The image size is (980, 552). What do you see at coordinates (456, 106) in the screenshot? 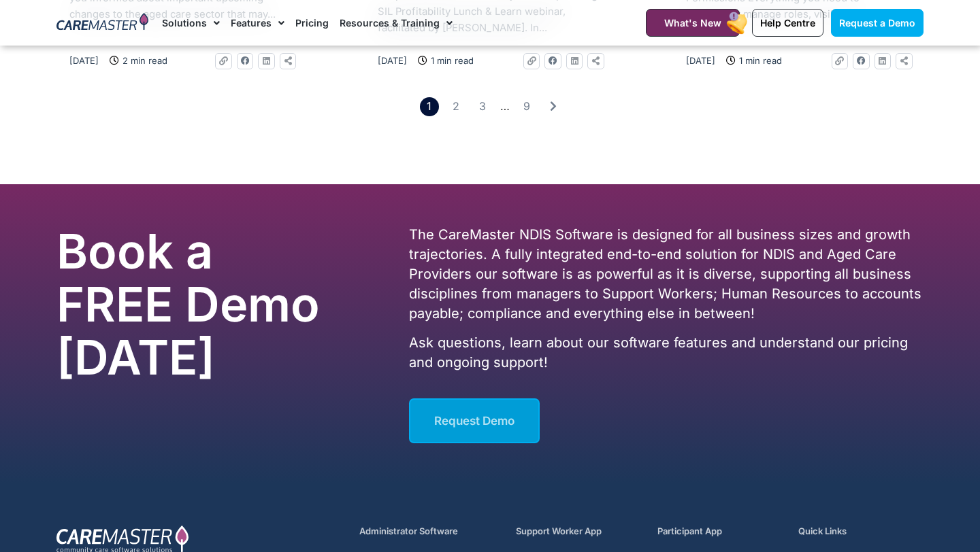
I see `a: 2` at bounding box center [456, 106].